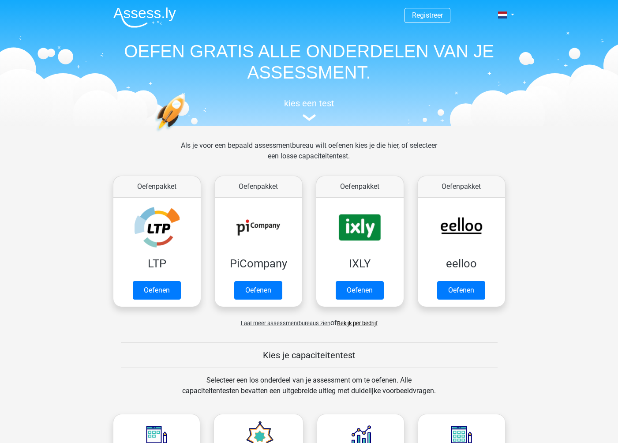 The height and width of the screenshot is (443, 618). What do you see at coordinates (145, 17) in the screenshot?
I see `img: Assessly` at bounding box center [145, 17].